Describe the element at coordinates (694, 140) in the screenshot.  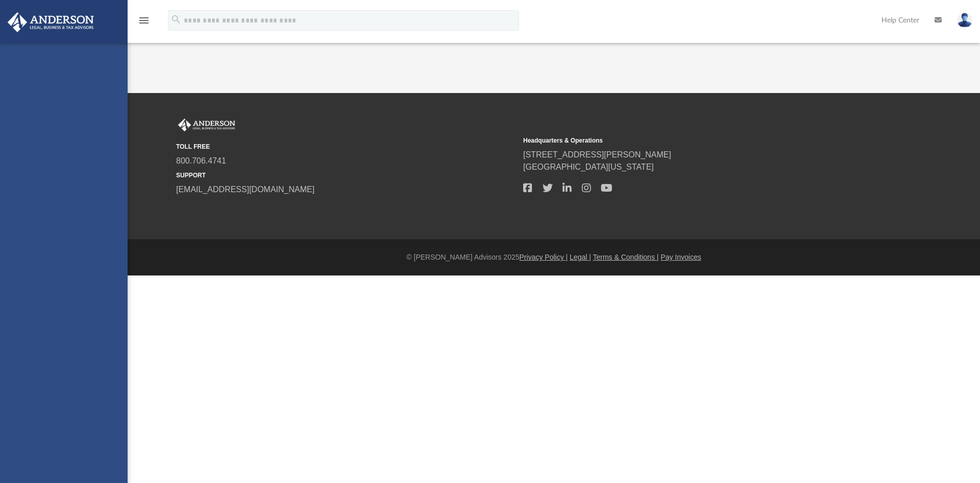
I see `small: Headquarters & Operations` at that location.